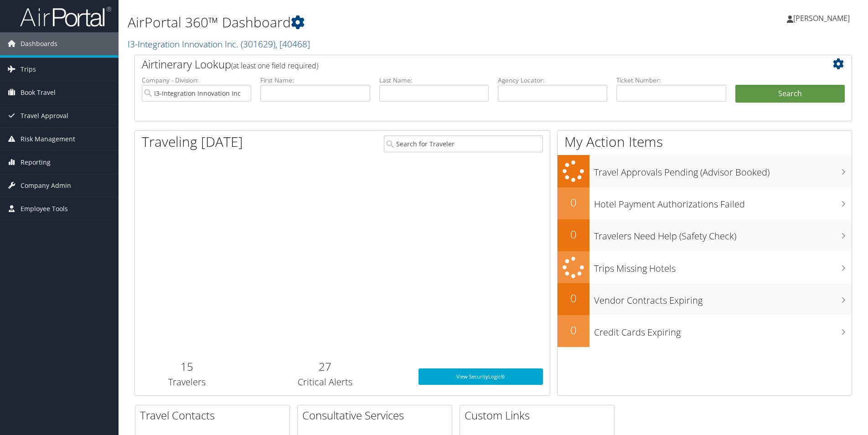  I want to click on h3: Hotel Payment Authorizations Failed, so click(722, 202).